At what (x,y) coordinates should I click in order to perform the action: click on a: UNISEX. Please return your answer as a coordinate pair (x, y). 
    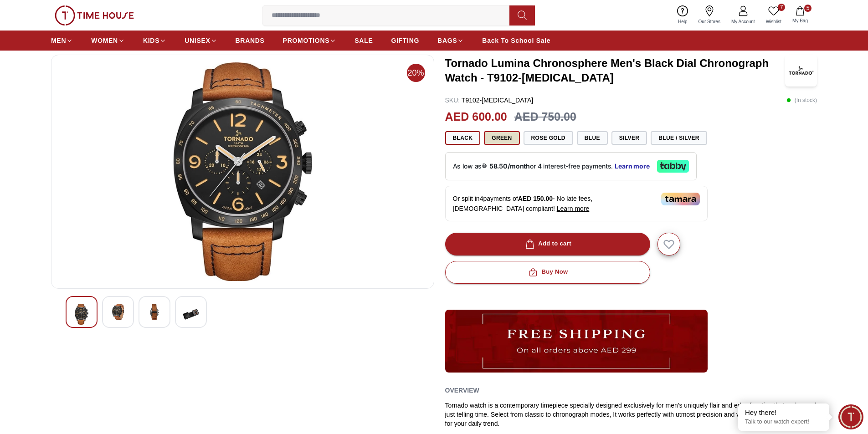
    Looking at the image, I should click on (200, 40).